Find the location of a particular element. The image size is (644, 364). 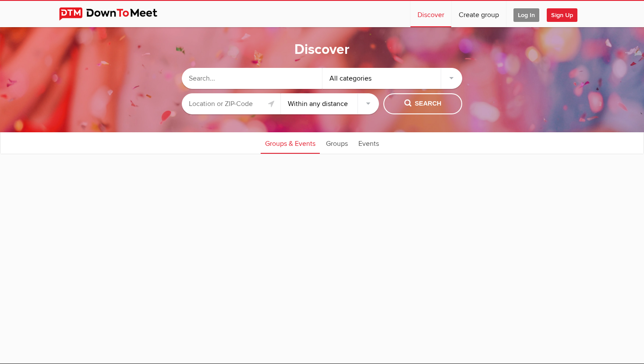

a: Create group is located at coordinates (479, 14).